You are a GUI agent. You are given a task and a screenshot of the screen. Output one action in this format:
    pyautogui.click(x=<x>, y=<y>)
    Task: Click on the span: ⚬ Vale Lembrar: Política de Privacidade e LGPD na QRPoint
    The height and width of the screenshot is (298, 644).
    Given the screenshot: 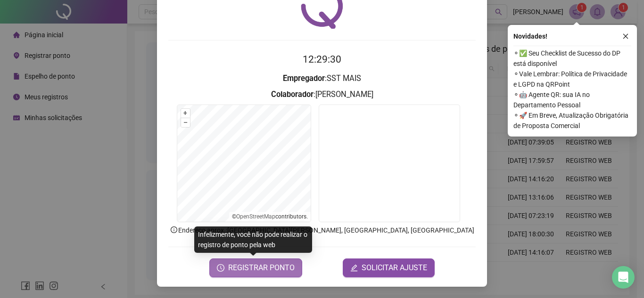 What is the action you would take?
    pyautogui.click(x=572, y=79)
    